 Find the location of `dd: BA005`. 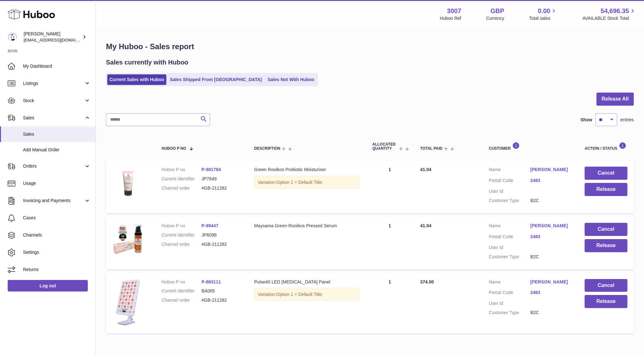

dd: BA005 is located at coordinates (222, 291).